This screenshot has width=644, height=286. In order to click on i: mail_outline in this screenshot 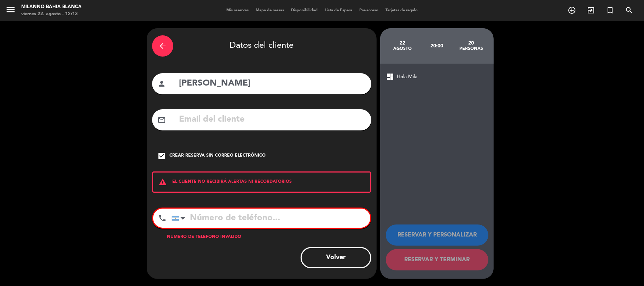, I will do `click(162, 120)`.